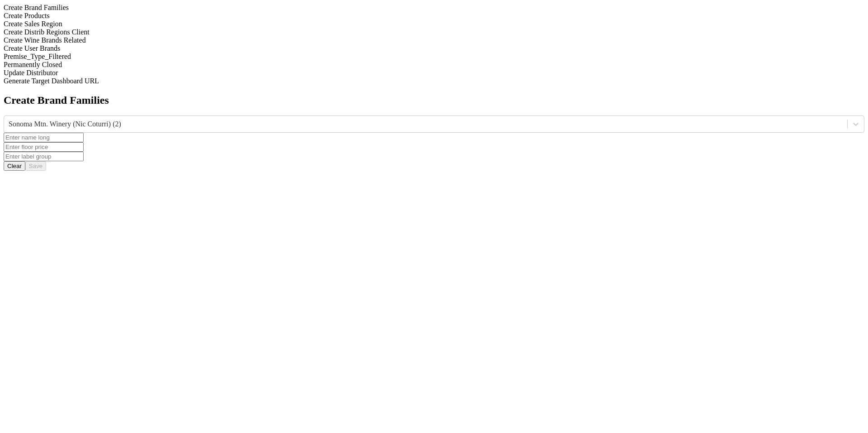 This screenshot has width=868, height=433. Describe the element at coordinates (14, 165) in the screenshot. I see `button: Clear` at that location.